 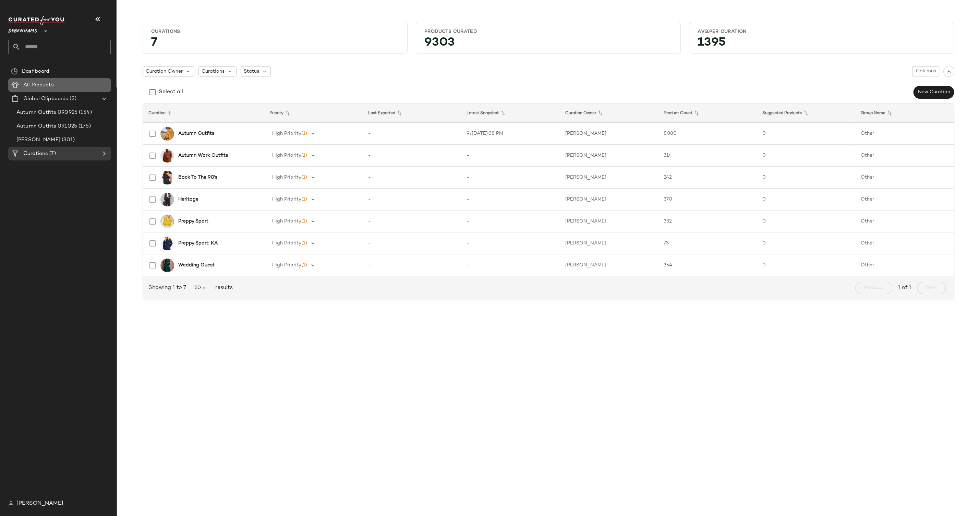 What do you see at coordinates (171, 92) in the screenshot?
I see `div: Select all` at bounding box center [171, 92].